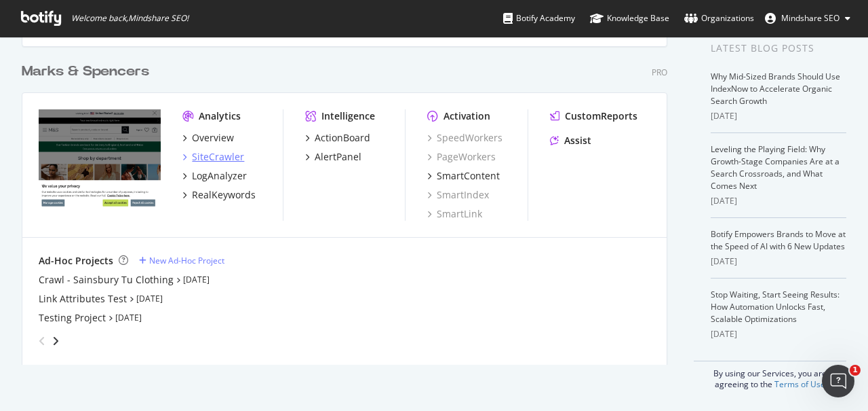 This screenshot has height=411, width=868. Describe the element at coordinates (570, 140) in the screenshot. I see `a: Assist` at that location.